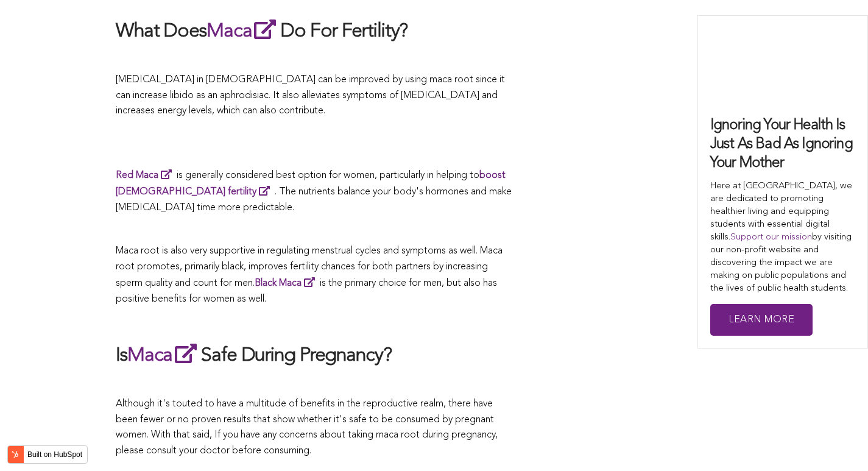  I want to click on a: Learn More, so click(762, 320).